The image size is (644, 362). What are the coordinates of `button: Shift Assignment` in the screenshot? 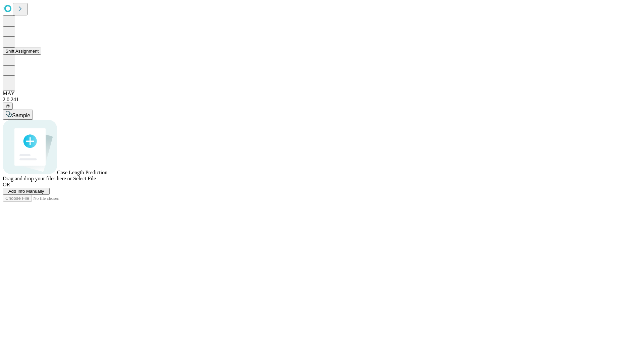 It's located at (21, 51).